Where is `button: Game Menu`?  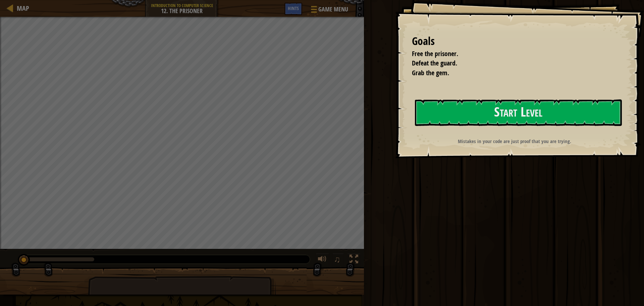
button: Game Menu is located at coordinates (329, 10).